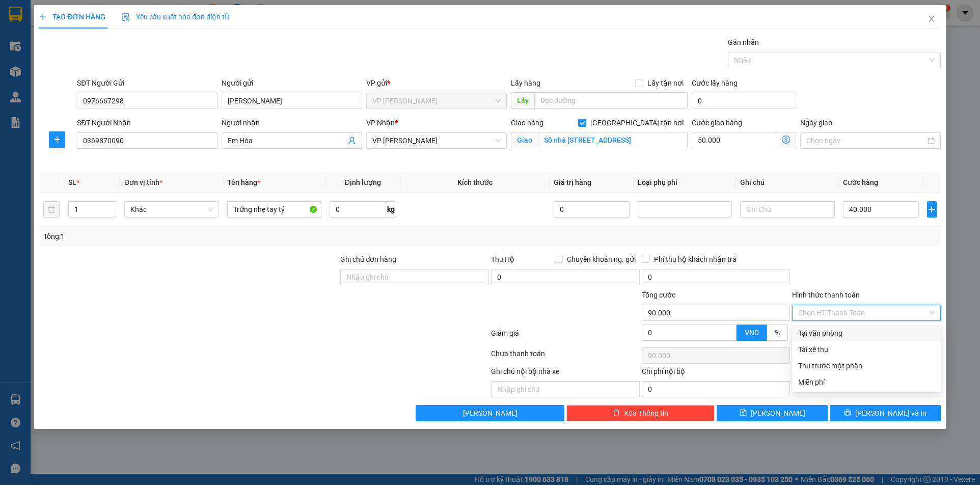 The height and width of the screenshot is (485, 980). What do you see at coordinates (744, 101) in the screenshot?
I see `input: Cước lấy hàng` at bounding box center [744, 101].